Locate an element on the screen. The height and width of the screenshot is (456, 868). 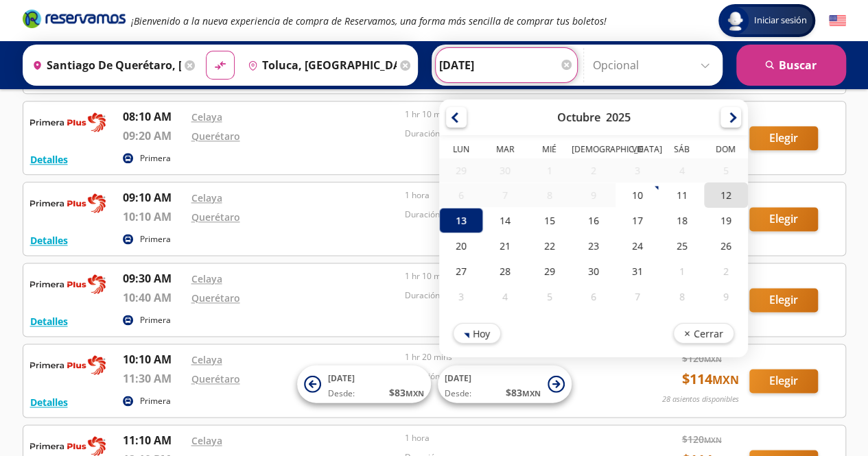
div: 01-Nov-25 is located at coordinates (682, 271).